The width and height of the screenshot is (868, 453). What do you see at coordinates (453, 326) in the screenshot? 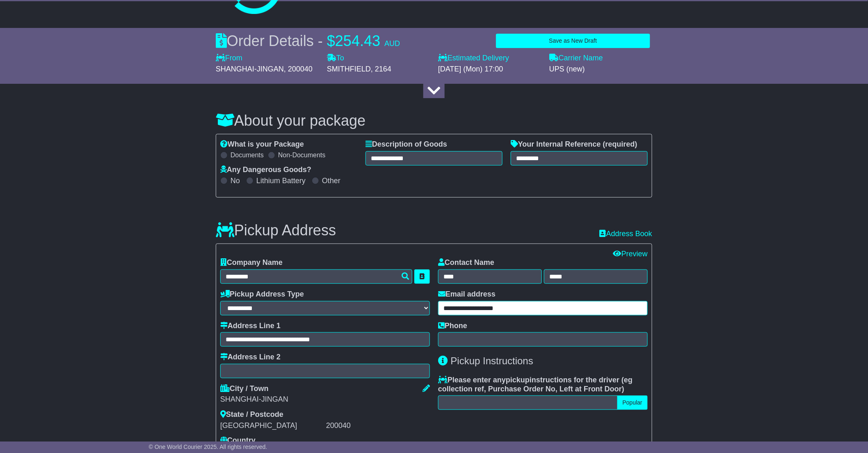
I see `label: Phone` at bounding box center [453, 326].